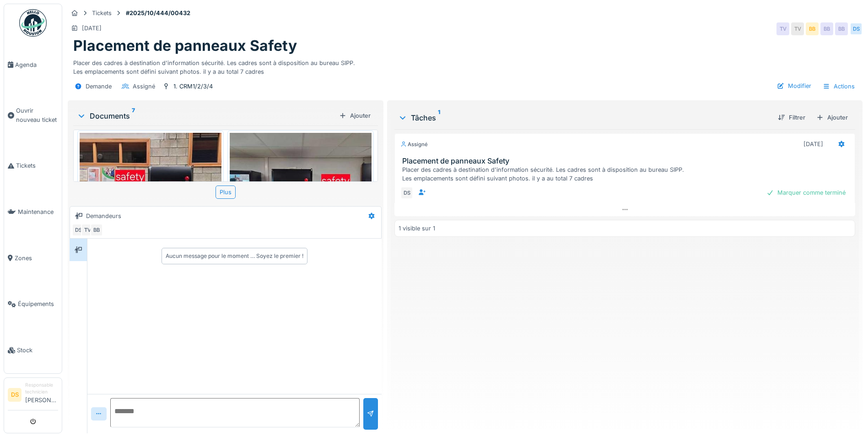 Image resolution: width=868 pixels, height=437 pixels. What do you see at coordinates (416, 228) in the screenshot?
I see `div: 1 visible sur 1` at bounding box center [416, 228].